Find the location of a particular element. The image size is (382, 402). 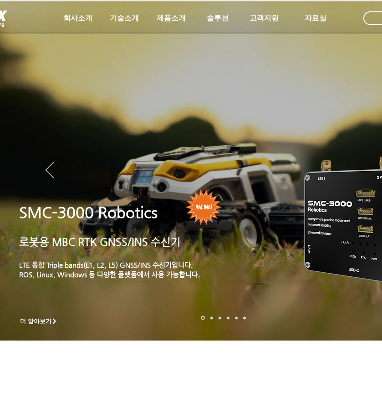

button: 이전 is located at coordinates (50, 171).